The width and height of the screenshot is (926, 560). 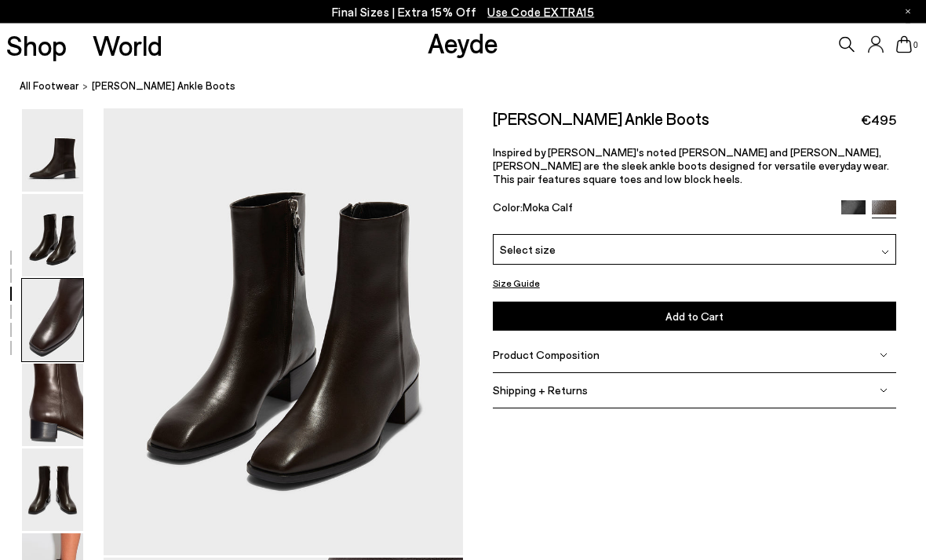 What do you see at coordinates (463, 43) in the screenshot?
I see `a: Aeyde` at bounding box center [463, 43].